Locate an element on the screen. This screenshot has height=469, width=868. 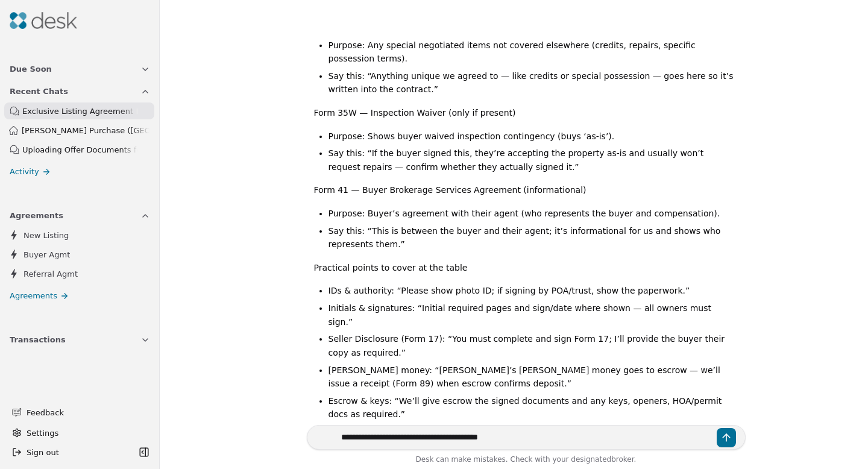
span: Feedback is located at coordinates (84, 412).